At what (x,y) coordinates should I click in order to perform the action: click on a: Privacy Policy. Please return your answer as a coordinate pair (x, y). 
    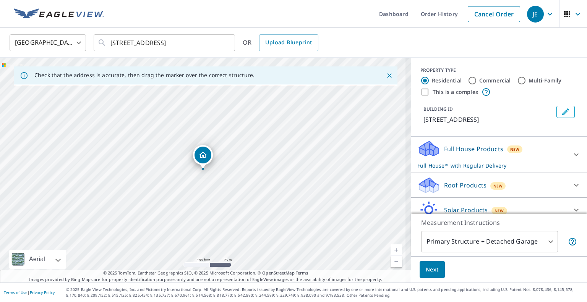
    Looking at the image, I should click on (42, 293).